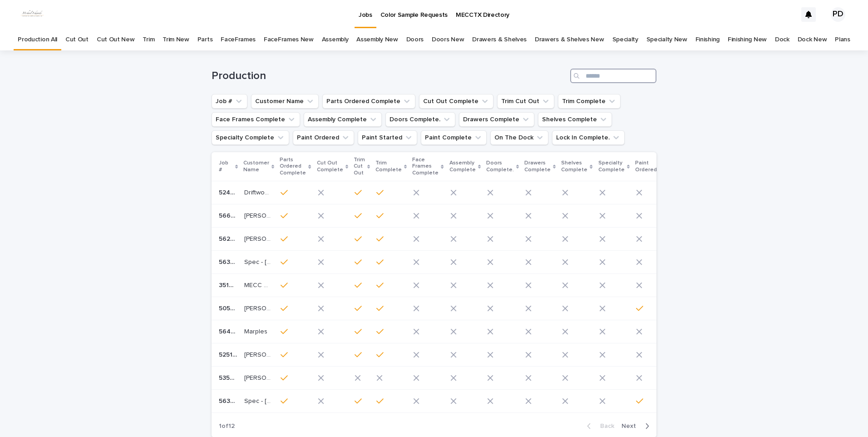  What do you see at coordinates (588, 137) in the screenshot?
I see `button: Lock In Complete.` at bounding box center [588, 137].